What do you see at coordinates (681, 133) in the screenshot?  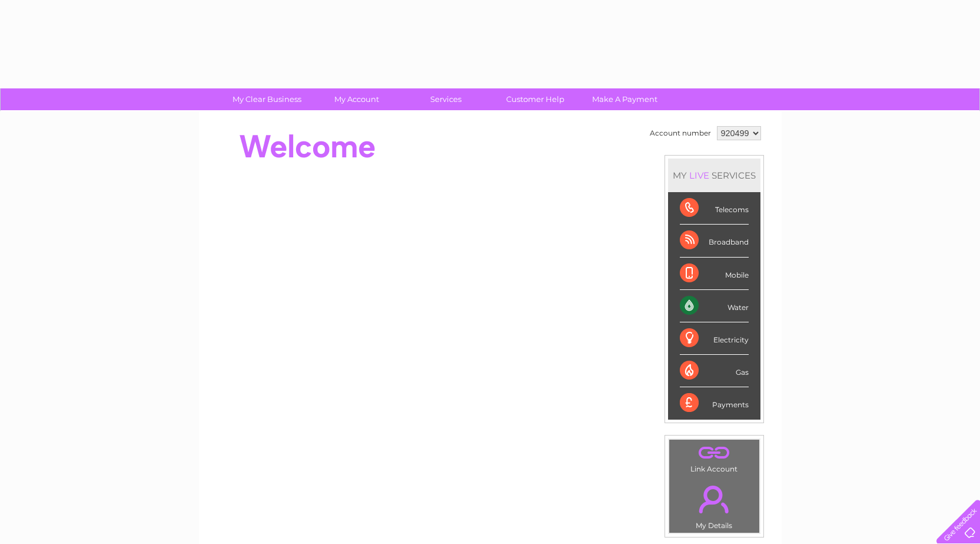 I see `td: Account number` at bounding box center [681, 133].